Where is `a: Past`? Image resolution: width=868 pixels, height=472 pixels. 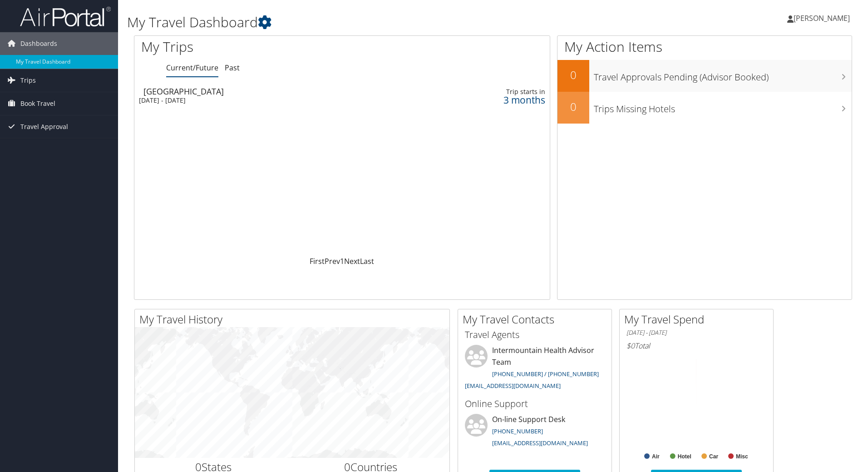
a: Past is located at coordinates (232, 68).